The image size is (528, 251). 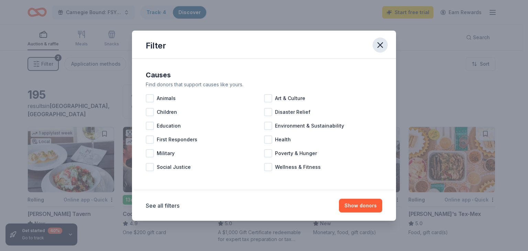 I want to click on button: See all filters, so click(x=163, y=205).